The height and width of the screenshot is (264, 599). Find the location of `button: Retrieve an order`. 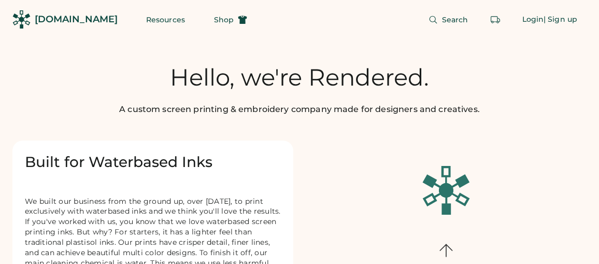

button: Retrieve an order is located at coordinates (495, 20).